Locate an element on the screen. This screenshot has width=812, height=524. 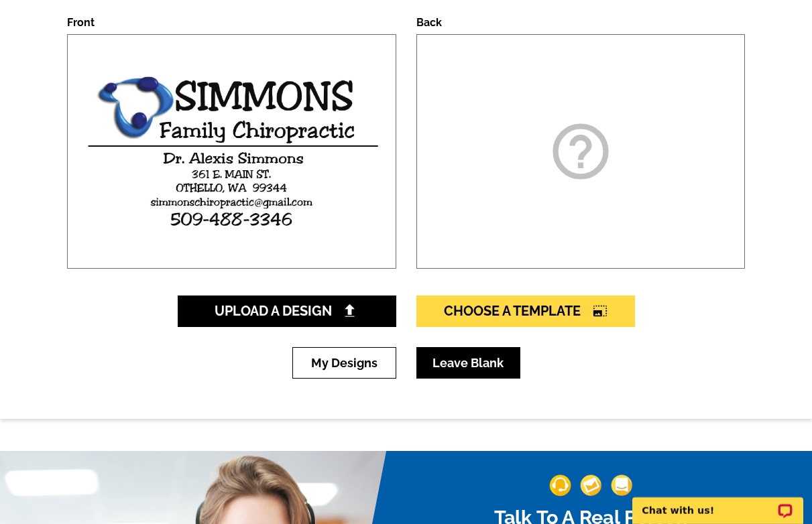
img: support-img-2.png is located at coordinates (591, 485).